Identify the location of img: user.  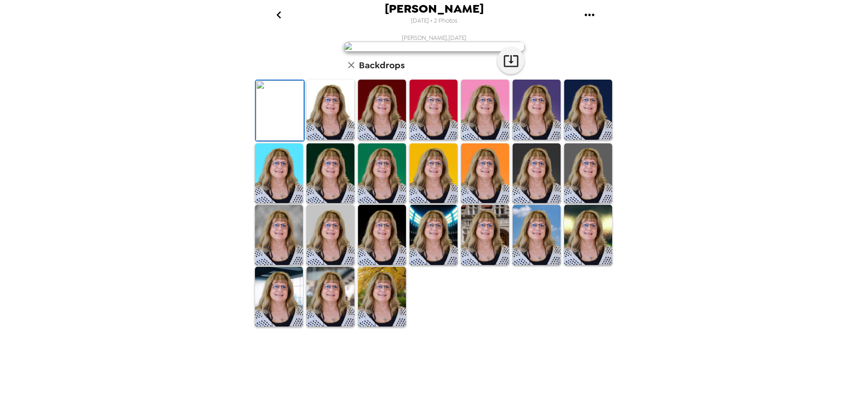
(434, 47).